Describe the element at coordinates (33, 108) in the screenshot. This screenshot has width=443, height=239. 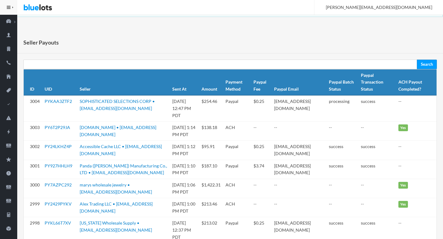
I see `td: 3004` at that location.